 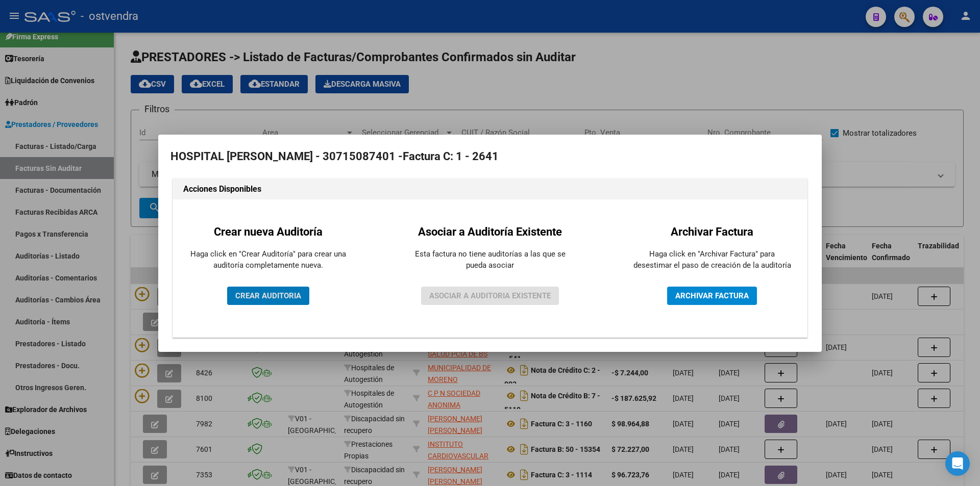 What do you see at coordinates (268, 232) in the screenshot?
I see `h2: Crear nueva Auditoría` at bounding box center [268, 232].